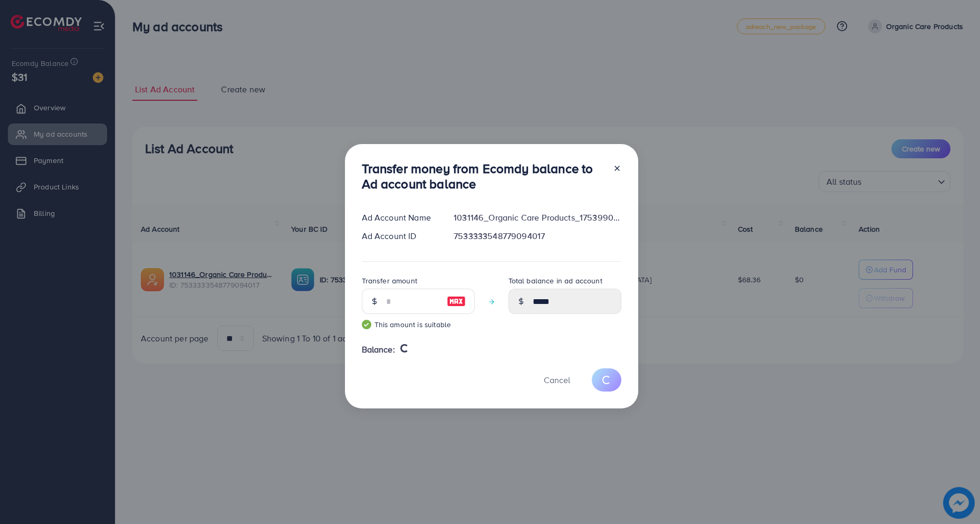 The image size is (980, 524). What do you see at coordinates (483, 176) in the screenshot?
I see `h3: Transfer money from Ecomdy balance to Ad account balance` at bounding box center [483, 176].